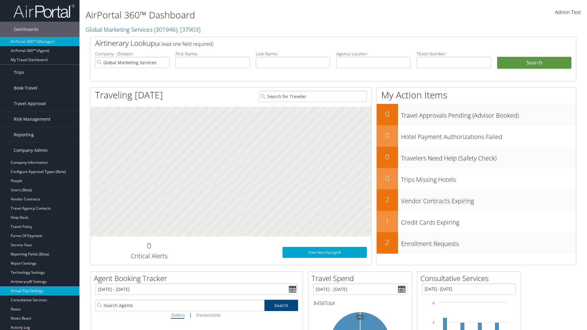  What do you see at coordinates (178, 315) in the screenshot?
I see `i: Dollars` at bounding box center [178, 315].